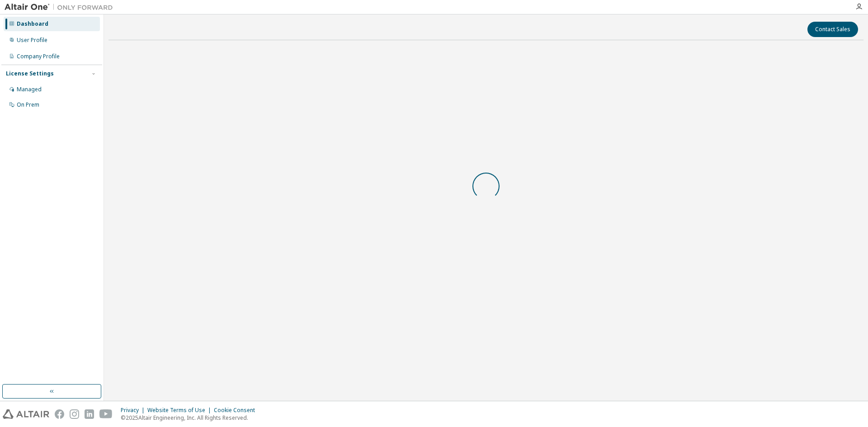 This screenshot has width=868, height=427. Describe the element at coordinates (32, 41) in the screenshot. I see `div: User Profile` at that location.